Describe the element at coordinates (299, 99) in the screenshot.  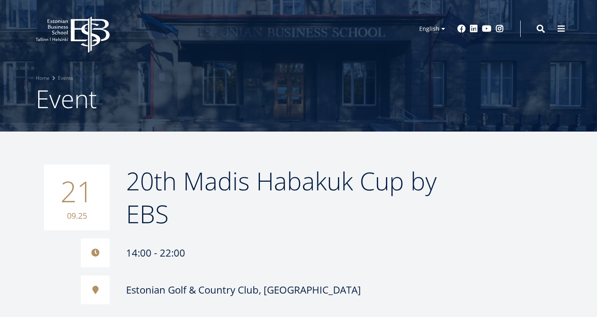
I see `h1: Event` at that location.